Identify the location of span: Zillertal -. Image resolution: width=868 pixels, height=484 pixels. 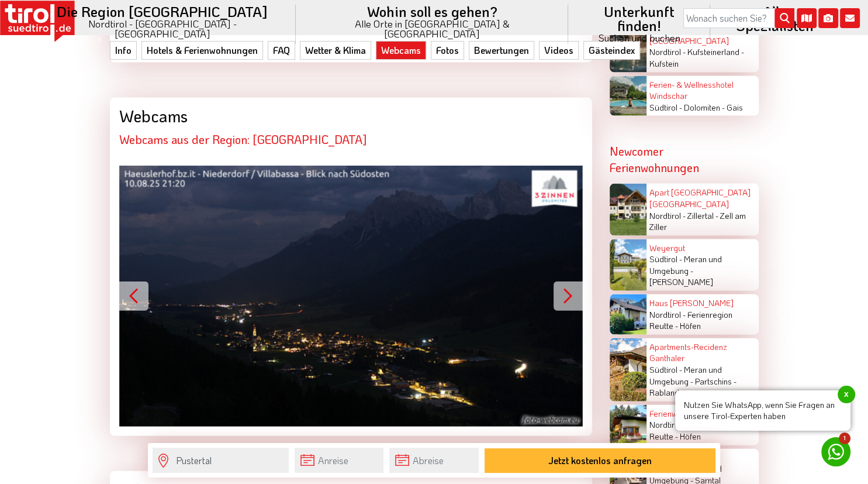
(702, 216).